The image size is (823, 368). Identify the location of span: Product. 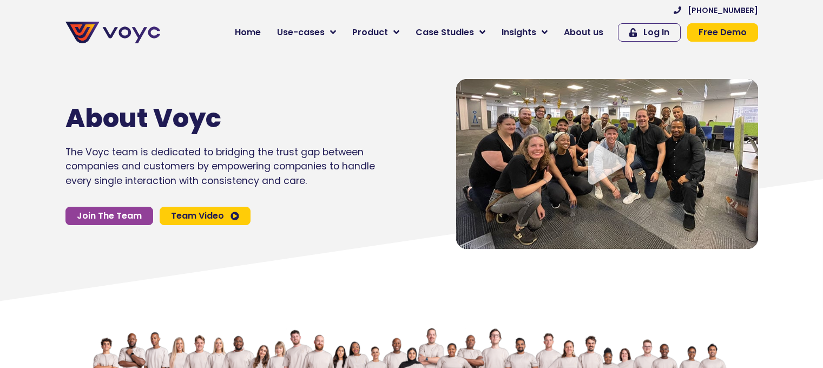
(370, 32).